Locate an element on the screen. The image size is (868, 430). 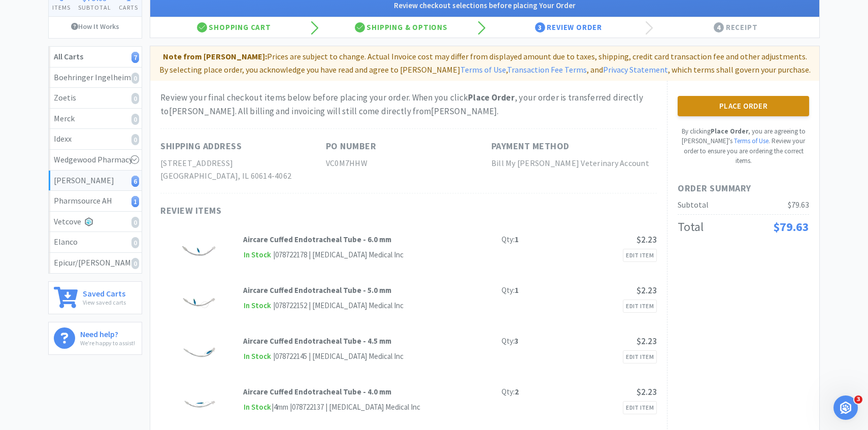
img: 7226f2ea9fc645c59cbb7ebbd3524270_58666.jpeg is located at coordinates (199, 404).